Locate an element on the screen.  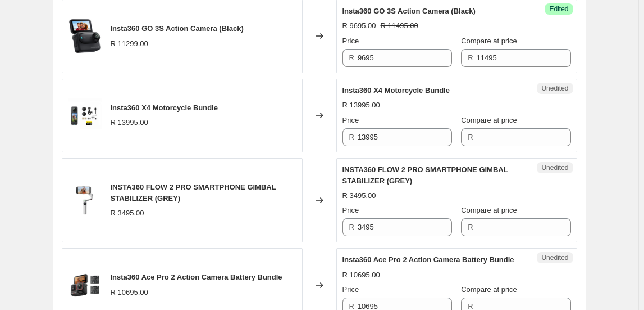
div: R 11299.00 is located at coordinates (129, 43).